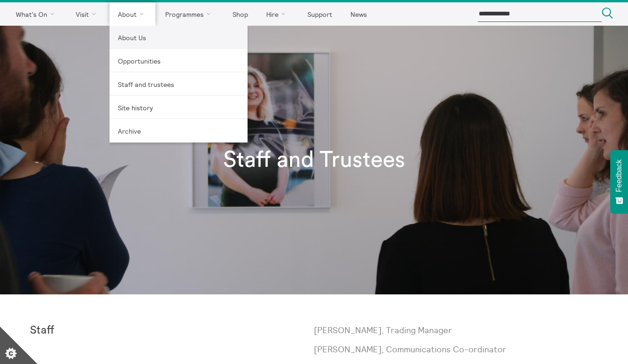 This screenshot has height=364, width=628. What do you see at coordinates (178, 131) in the screenshot?
I see `a: Archive` at bounding box center [178, 131].